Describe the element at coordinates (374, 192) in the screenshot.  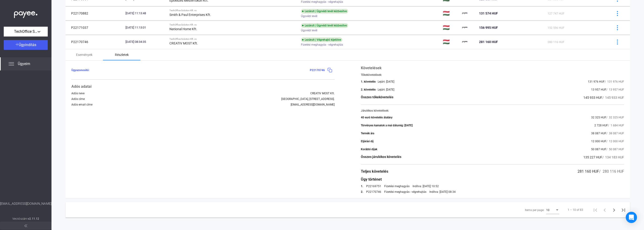
I see `a: P22170746` at that location.